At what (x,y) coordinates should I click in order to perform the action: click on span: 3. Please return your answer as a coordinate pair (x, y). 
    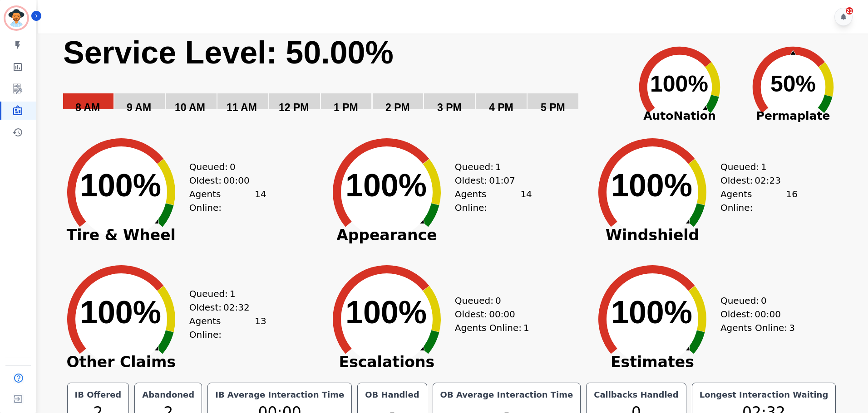
    Looking at the image, I should click on (792, 328).